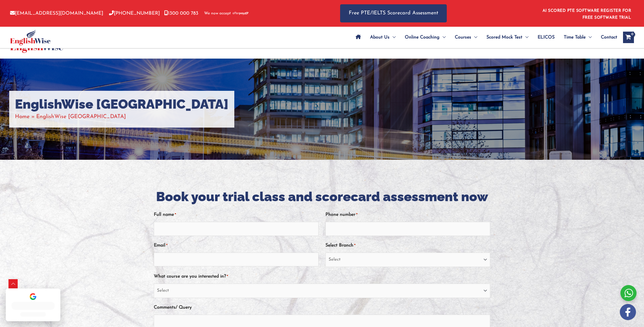 This screenshot has height=327, width=644. What do you see at coordinates (322, 197) in the screenshot?
I see `h2: Book your trial class and scorecard assessment now` at bounding box center [322, 197].